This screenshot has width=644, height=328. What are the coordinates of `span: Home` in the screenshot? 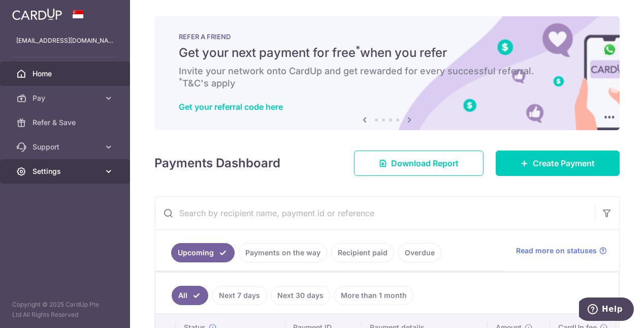 It's located at (66, 74).